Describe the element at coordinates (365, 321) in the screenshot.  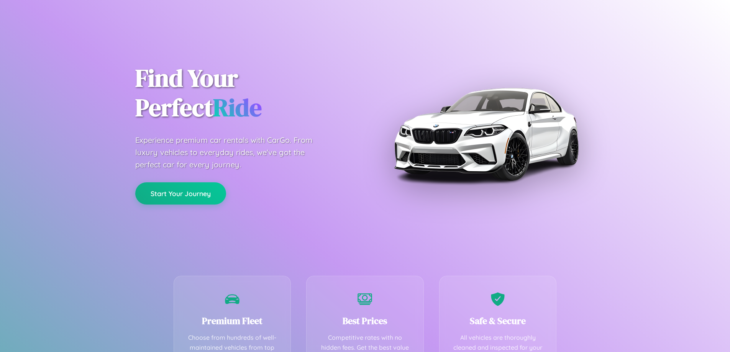
I see `h3: Best Prices` at that location.